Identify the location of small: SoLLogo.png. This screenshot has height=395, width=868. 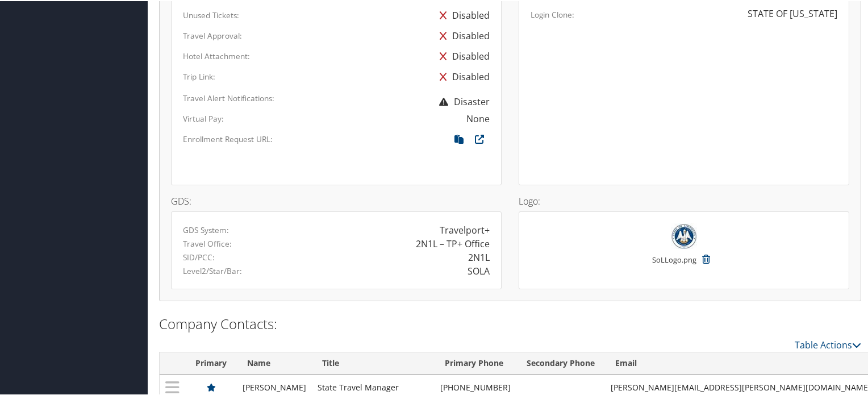
(675, 264).